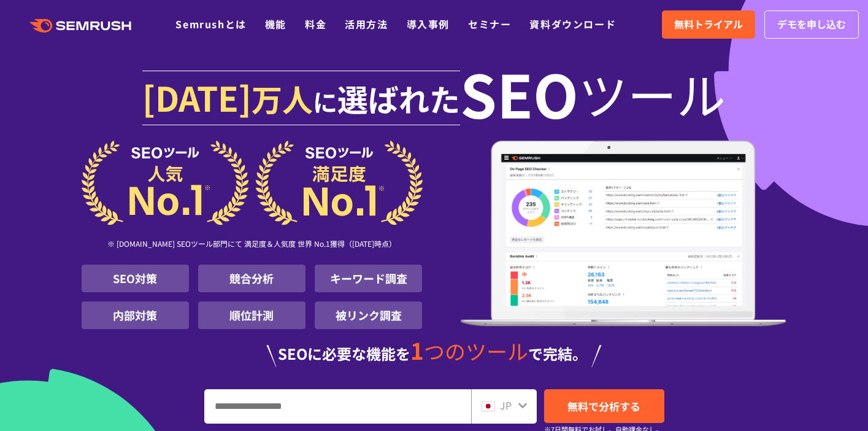  I want to click on li: キーワード調査, so click(368, 278).